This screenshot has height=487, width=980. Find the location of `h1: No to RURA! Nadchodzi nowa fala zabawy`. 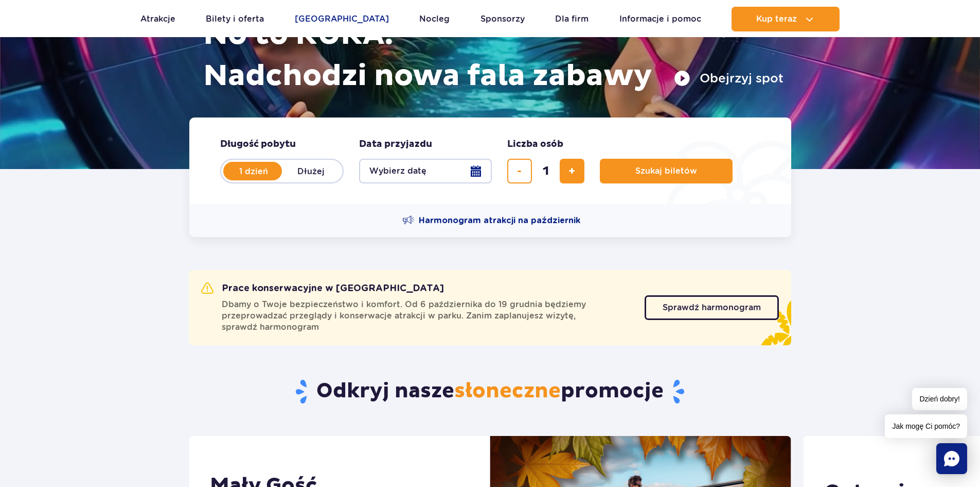

h1: No to RURA! Nadchodzi nowa fala zabawy is located at coordinates (493, 56).